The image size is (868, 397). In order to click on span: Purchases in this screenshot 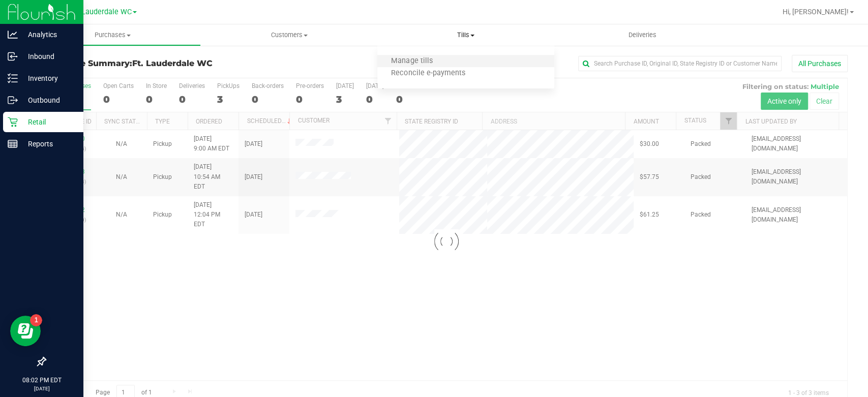, I will do `click(113, 35)`.